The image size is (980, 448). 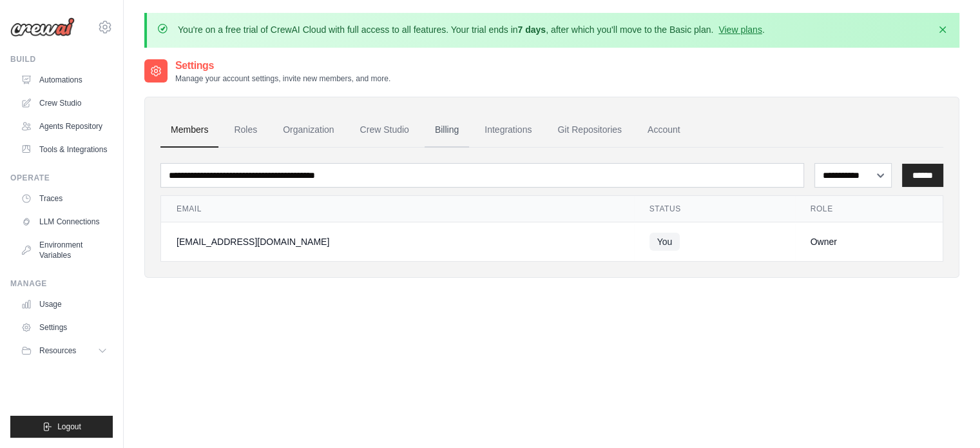 I want to click on a: Roles, so click(x=246, y=130).